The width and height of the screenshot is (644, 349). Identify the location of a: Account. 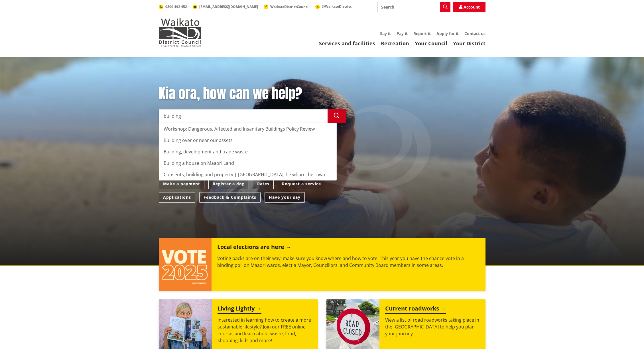
(469, 7).